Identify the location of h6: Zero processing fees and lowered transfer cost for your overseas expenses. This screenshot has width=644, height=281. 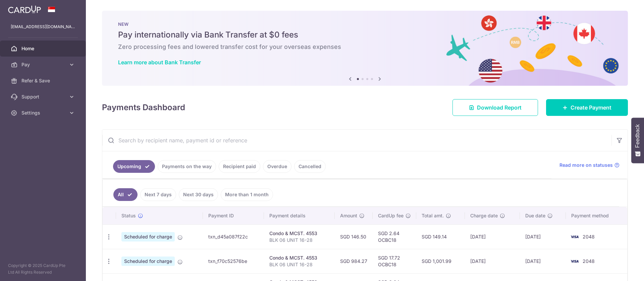
(365, 47).